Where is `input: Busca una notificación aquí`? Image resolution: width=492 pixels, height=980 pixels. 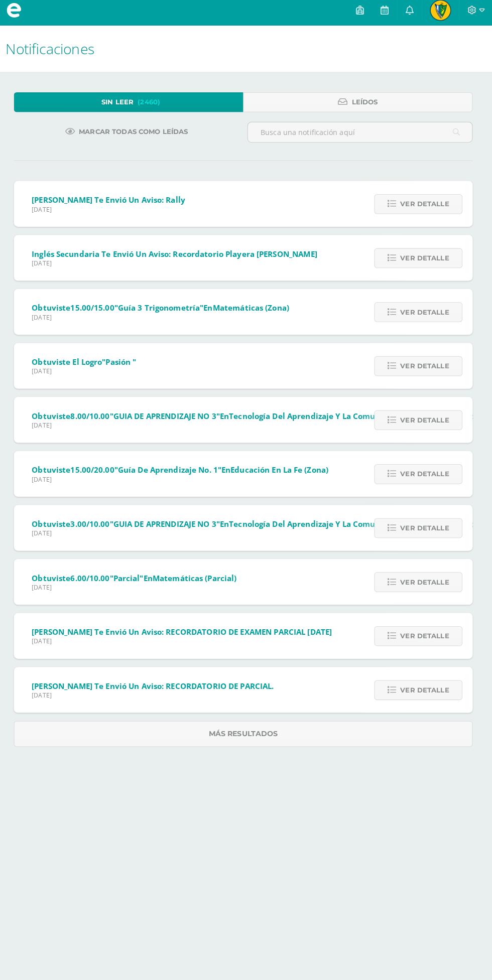
input: Busca una notificación aquí is located at coordinates (361, 135).